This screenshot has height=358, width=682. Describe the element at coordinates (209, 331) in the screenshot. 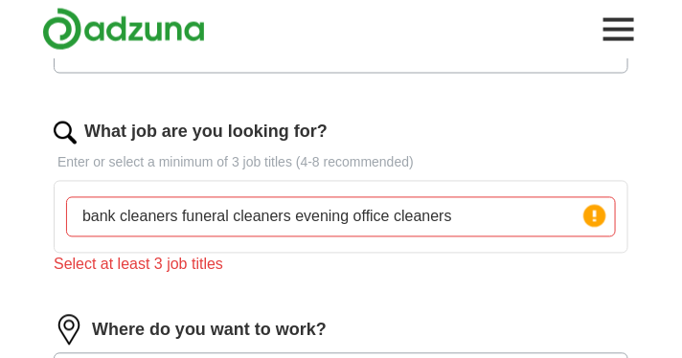

I see `label: Where do you want to work?` at that location.